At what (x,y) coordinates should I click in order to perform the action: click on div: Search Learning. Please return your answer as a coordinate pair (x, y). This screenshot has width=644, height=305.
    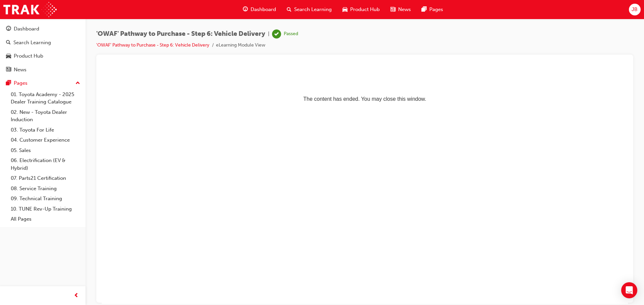
    Looking at the image, I should click on (33, 43).